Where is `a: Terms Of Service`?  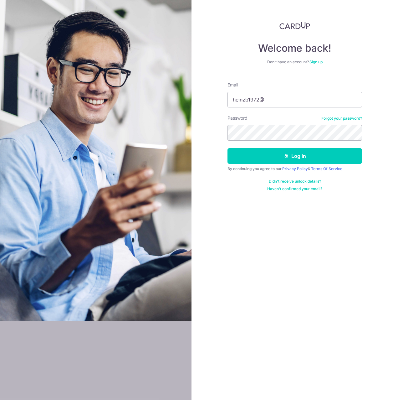 a: Terms Of Service is located at coordinates (327, 169).